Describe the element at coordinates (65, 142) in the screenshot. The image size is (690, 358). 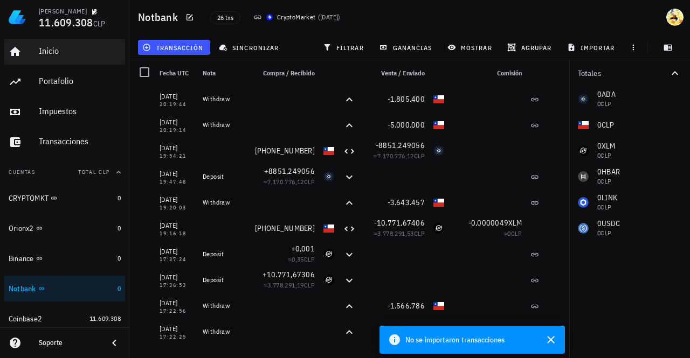
I see `a: Transacciones` at that location.